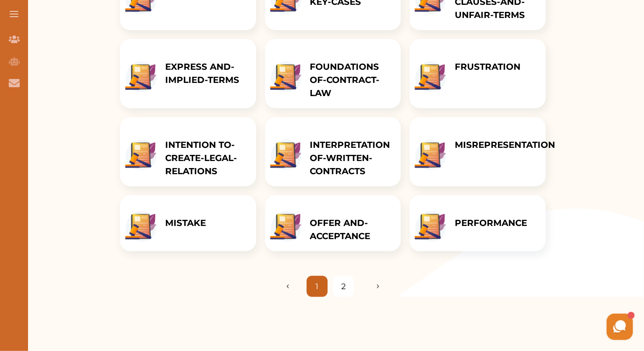 The height and width of the screenshot is (351, 644). I want to click on p: INTENTION TO-CREATE-LEGAL-RELATIONS, so click(207, 158).